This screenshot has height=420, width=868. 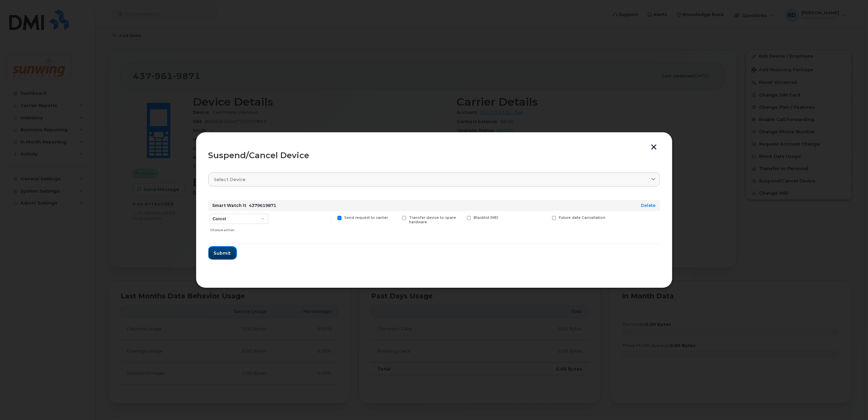 What do you see at coordinates (545, 217) in the screenshot?
I see `input: Future date Cancellation` at bounding box center [545, 217].